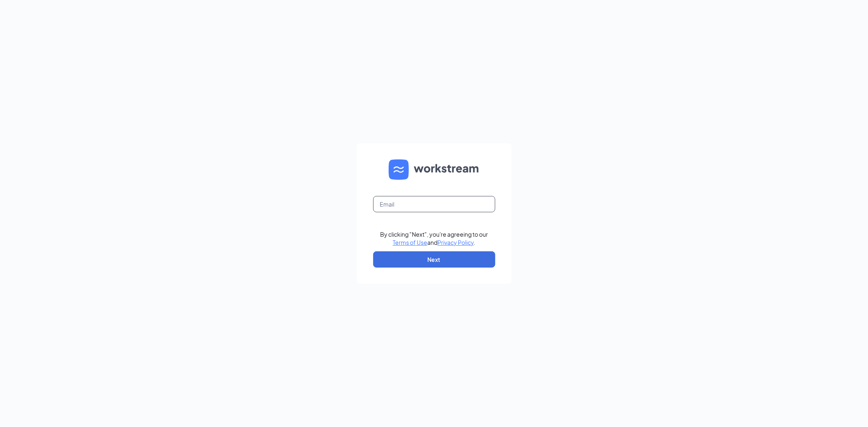 The height and width of the screenshot is (427, 868). What do you see at coordinates (455, 243) in the screenshot?
I see `a: Privacy Policy` at bounding box center [455, 243].